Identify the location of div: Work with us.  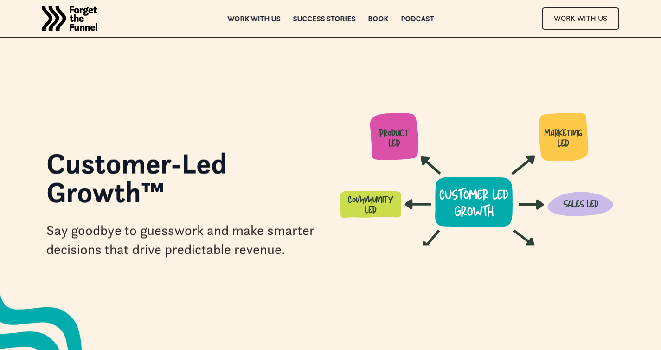
(254, 19).